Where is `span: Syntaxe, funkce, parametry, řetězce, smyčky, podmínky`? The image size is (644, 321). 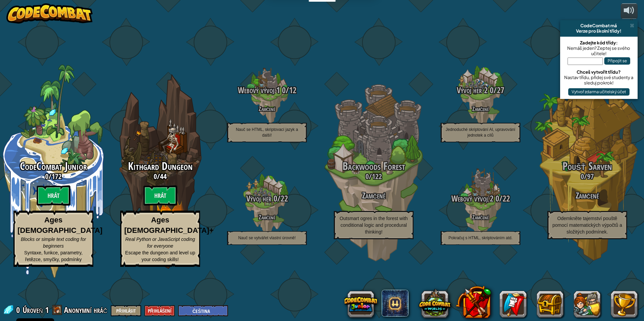 span: Syntaxe, funkce, parametry, řetězce, smyčky, podmínky is located at coordinates (53, 257).